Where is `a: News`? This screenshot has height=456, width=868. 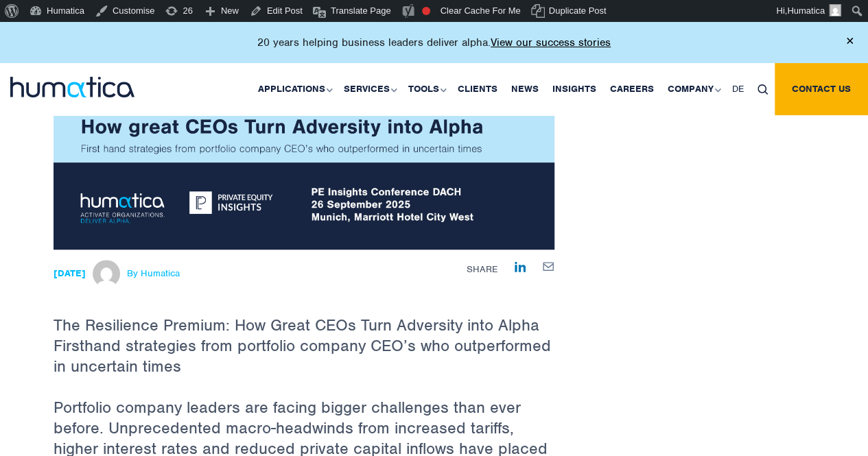
a: News is located at coordinates (525, 89).